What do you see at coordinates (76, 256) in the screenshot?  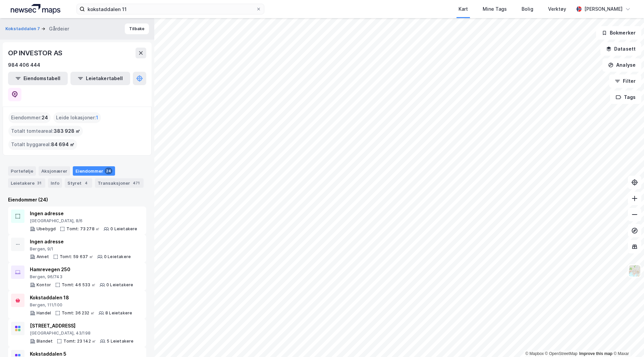 I see `div: Tomt: 59 637 ㎡` at bounding box center [76, 256].